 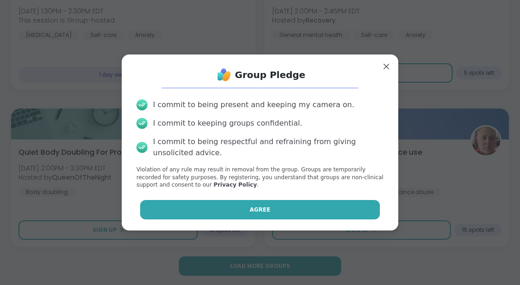 I want to click on a: Privacy Policy, so click(x=235, y=185).